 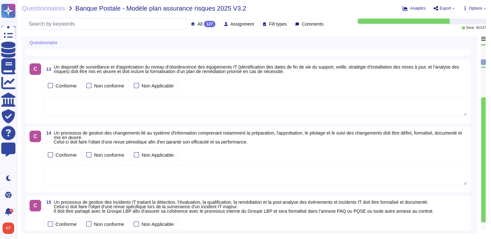 I want to click on span: Un dispositif de surveillance et d'appréciation du niveau d'obsolescence des équipements IT (iden..., so click(x=256, y=69).